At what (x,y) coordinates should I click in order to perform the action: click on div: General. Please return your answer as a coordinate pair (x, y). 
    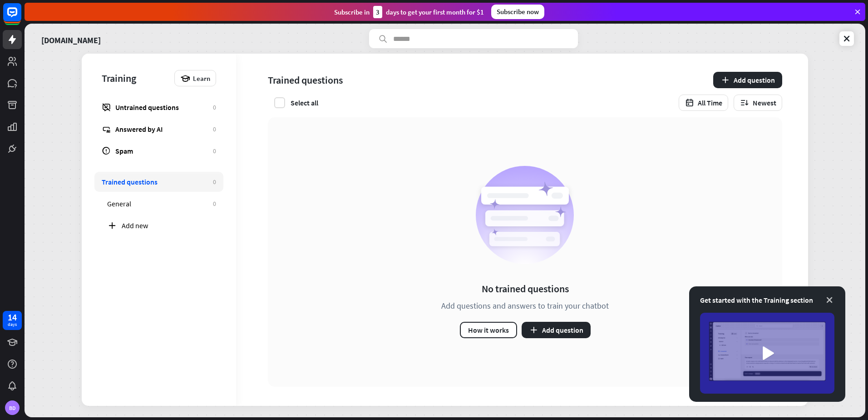
    Looking at the image, I should click on (158, 204).